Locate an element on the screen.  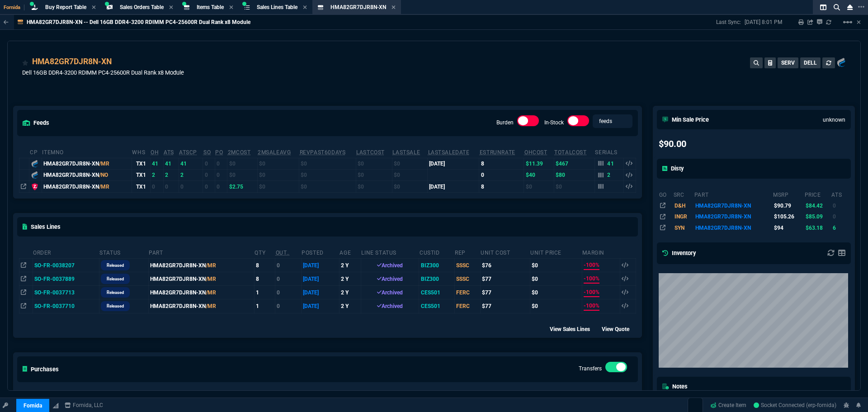
th: src is located at coordinates (684, 194).